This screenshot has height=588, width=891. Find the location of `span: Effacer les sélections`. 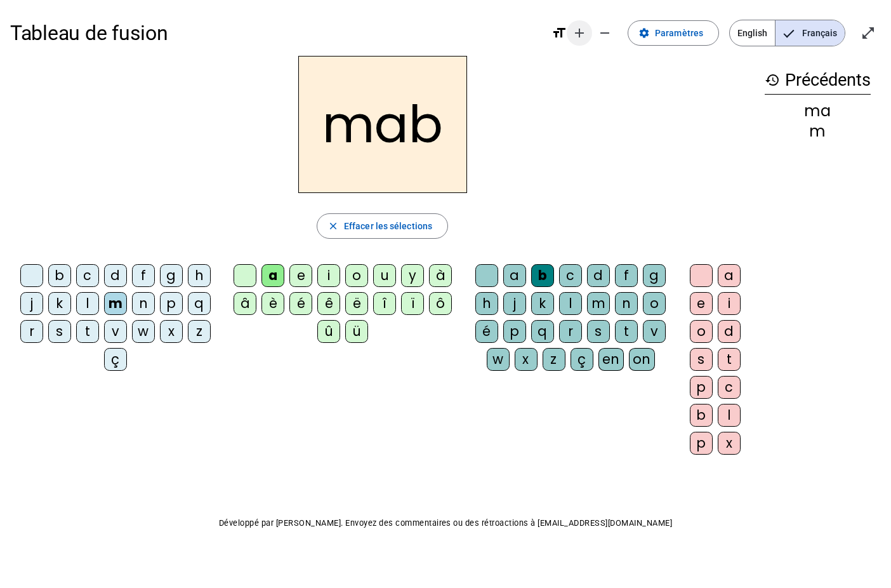

span: Effacer les sélections is located at coordinates (388, 226).